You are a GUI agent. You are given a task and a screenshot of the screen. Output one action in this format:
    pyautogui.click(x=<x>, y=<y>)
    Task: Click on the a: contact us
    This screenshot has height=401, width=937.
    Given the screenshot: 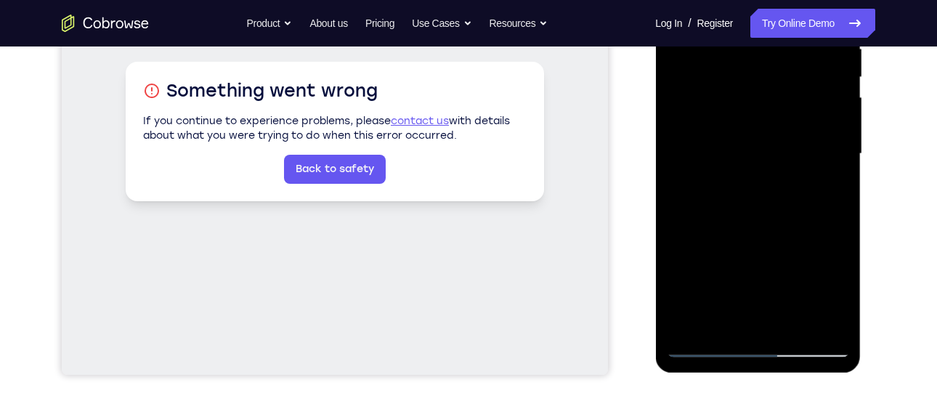 What is the action you would take?
    pyautogui.click(x=358, y=232)
    